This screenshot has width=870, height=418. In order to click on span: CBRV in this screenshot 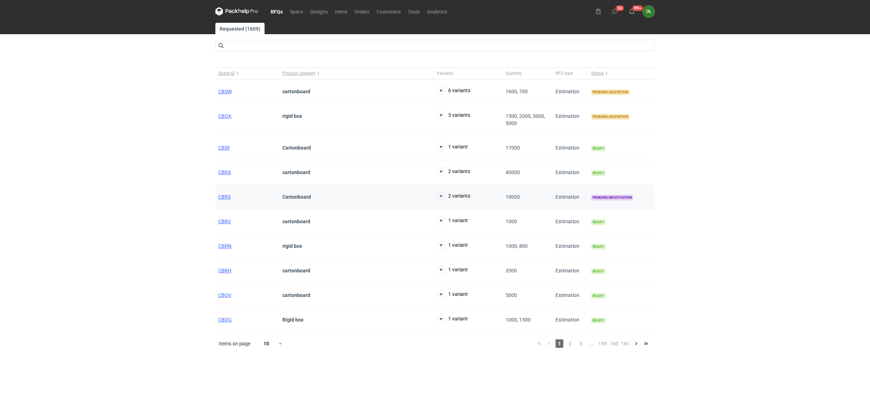, I will do `click(225, 222)`.